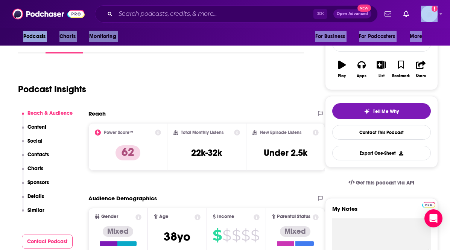 This screenshot has height=250, width=450. Describe the element at coordinates (50, 113) in the screenshot. I see `p: Reach & Audience` at that location.